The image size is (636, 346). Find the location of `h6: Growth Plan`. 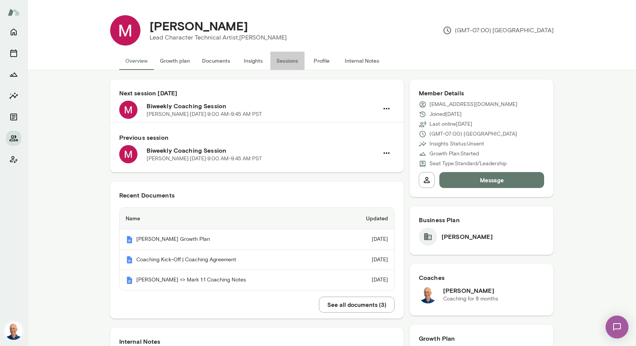

h6: Growth Plan is located at coordinates (481, 338).